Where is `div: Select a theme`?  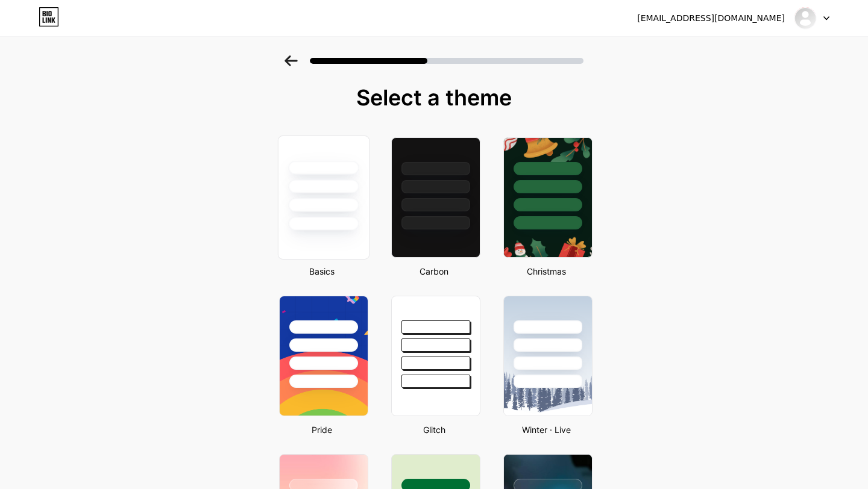
div: Select a theme is located at coordinates (434, 97).